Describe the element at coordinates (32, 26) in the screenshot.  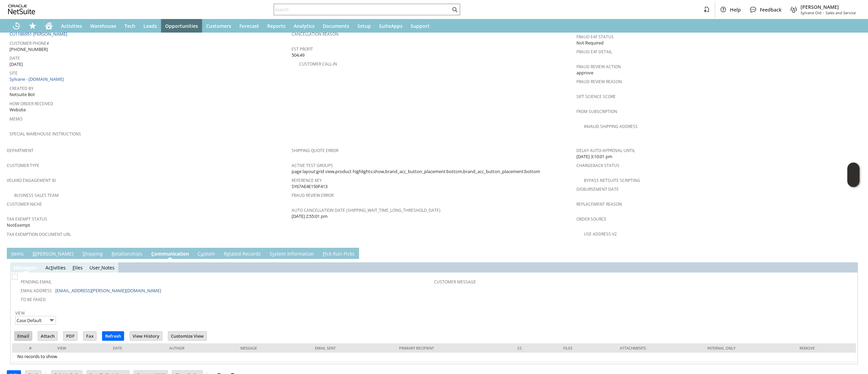
I see `div: Shortcuts` at that location.